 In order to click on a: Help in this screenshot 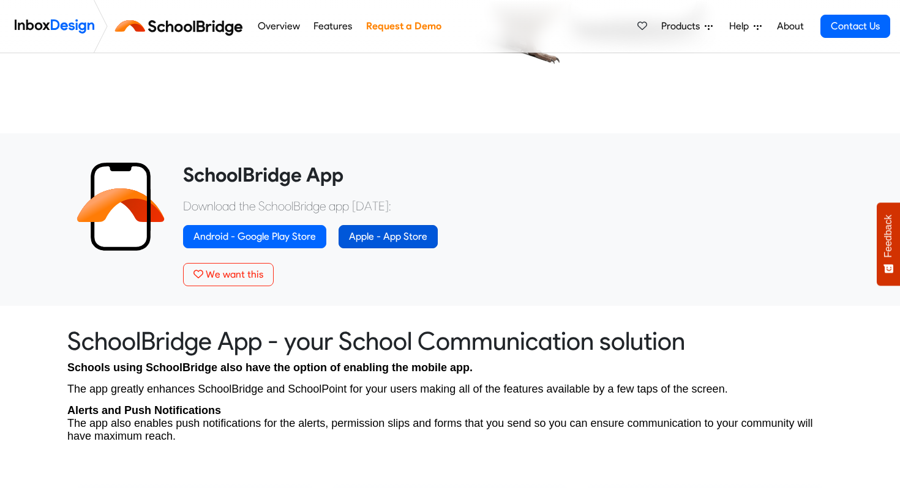, I will do `click(745, 26)`.